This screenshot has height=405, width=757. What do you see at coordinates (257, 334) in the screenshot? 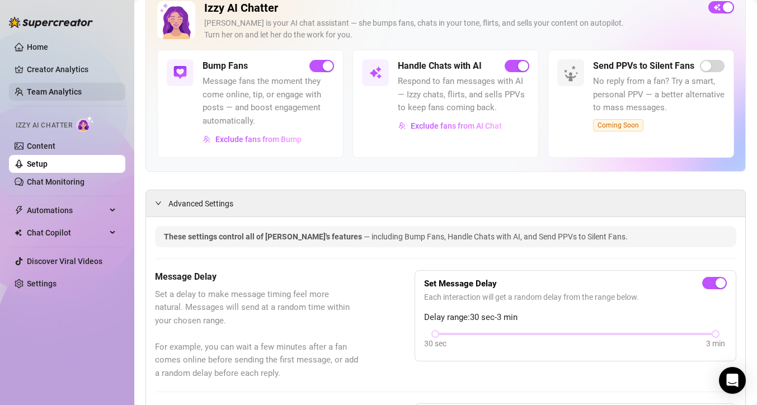
I see `span: Set a delay to make message timing feel more natural. Messages will send at a random time within ...` at bounding box center [257, 334].